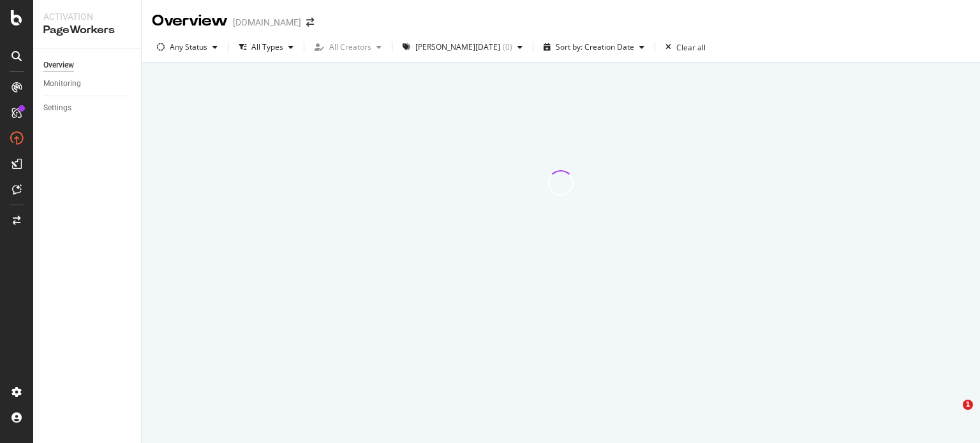 The width and height of the screenshot is (980, 443). Describe the element at coordinates (348, 47) in the screenshot. I see `button: All Creators` at that location.